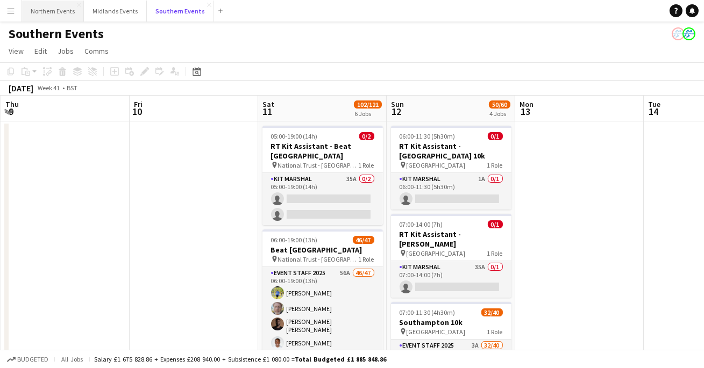 This screenshot has height=368, width=704. Describe the element at coordinates (66, 51) in the screenshot. I see `a: Jobs` at that location.